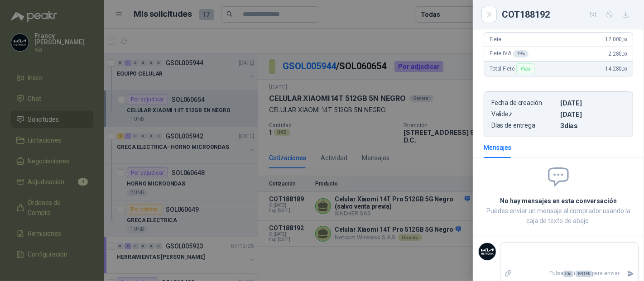 This screenshot has width=644, height=281. I want to click on button: Close, so click(489, 14).